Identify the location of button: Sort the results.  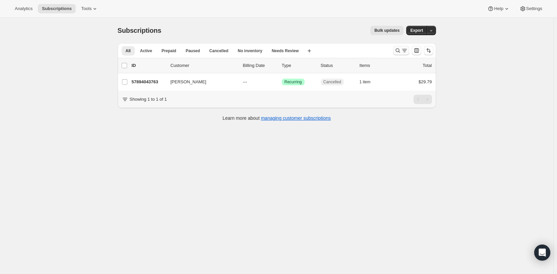
(429, 51).